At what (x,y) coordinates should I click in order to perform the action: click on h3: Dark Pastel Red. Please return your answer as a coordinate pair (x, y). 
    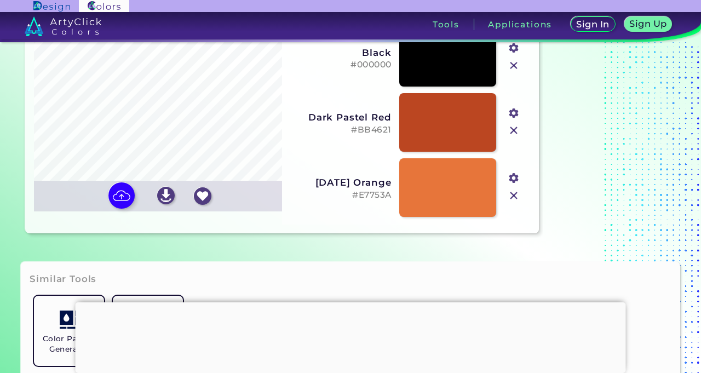
    Looking at the image, I should click on (340, 117).